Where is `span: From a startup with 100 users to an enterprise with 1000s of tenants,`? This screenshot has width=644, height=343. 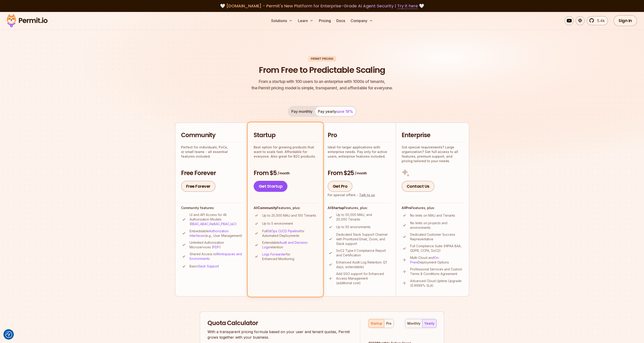
span: From a startup with 100 users to an enterprise with 1000s of tenants, is located at coordinates (322, 81).